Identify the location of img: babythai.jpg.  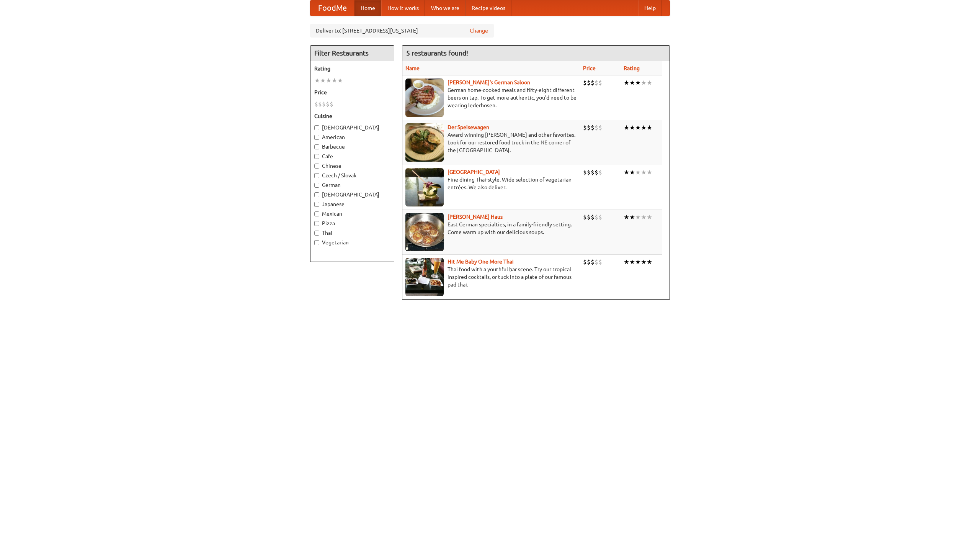
(425, 277).